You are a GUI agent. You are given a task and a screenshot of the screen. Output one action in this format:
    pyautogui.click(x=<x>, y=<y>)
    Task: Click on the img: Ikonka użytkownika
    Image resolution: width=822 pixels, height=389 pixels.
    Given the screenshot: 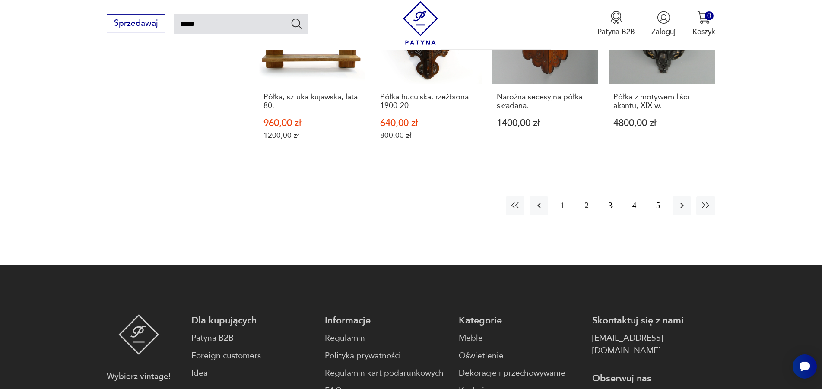 What is the action you would take?
    pyautogui.click(x=663, y=17)
    